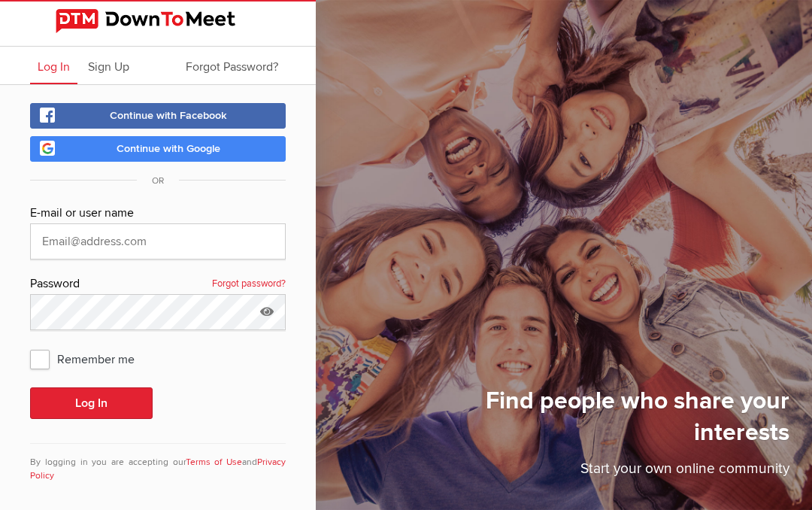 The image size is (812, 510). Describe the element at coordinates (158, 180) in the screenshot. I see `span: OR` at that location.